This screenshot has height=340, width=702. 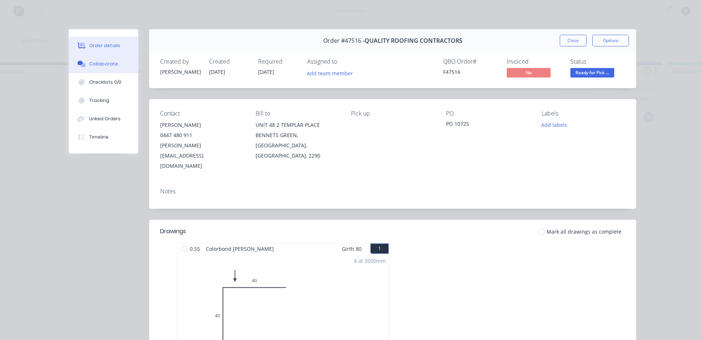 What do you see at coordinates (352, 249) in the screenshot?
I see `span: Girth 80` at bounding box center [352, 249].